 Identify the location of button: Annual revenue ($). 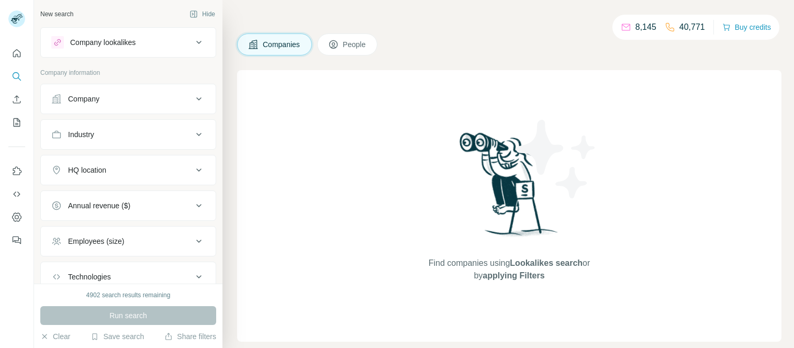
(128, 206).